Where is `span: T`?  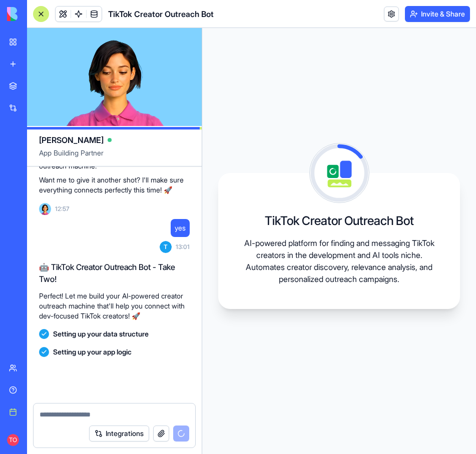 span: T is located at coordinates (166, 247).